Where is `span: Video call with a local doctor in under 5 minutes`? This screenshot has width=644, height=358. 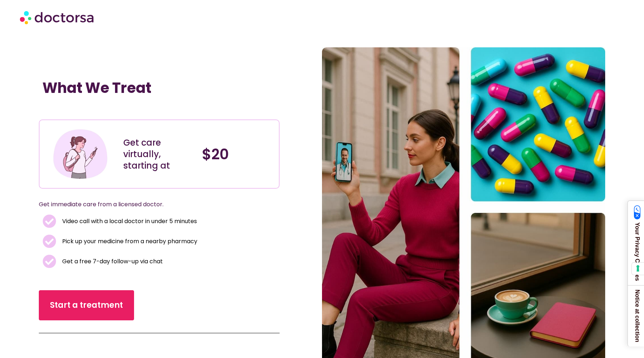
span: Video call with a local doctor in under 5 minutes is located at coordinates (129, 222).